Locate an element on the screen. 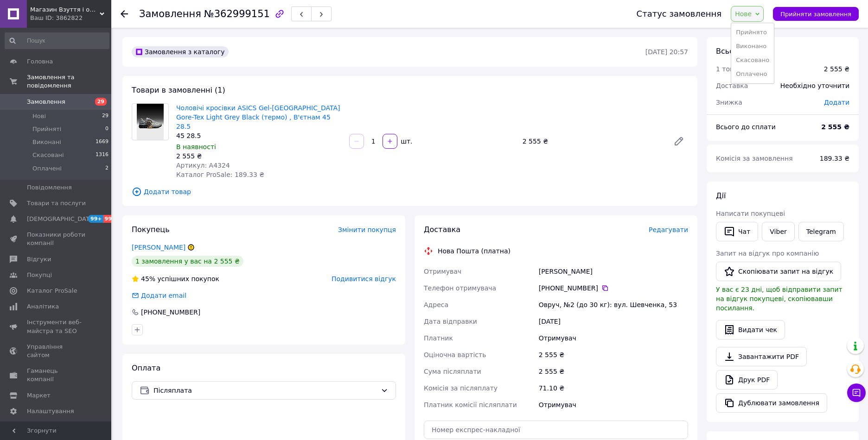 This screenshot has width=868, height=440. span: Дата відправки is located at coordinates (450, 322).